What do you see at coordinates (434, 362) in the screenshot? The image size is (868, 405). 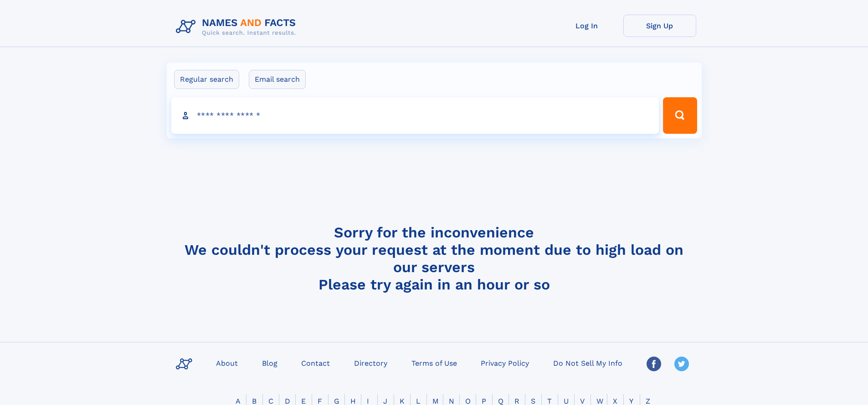 I see `a: Terms of Use` at bounding box center [434, 362].